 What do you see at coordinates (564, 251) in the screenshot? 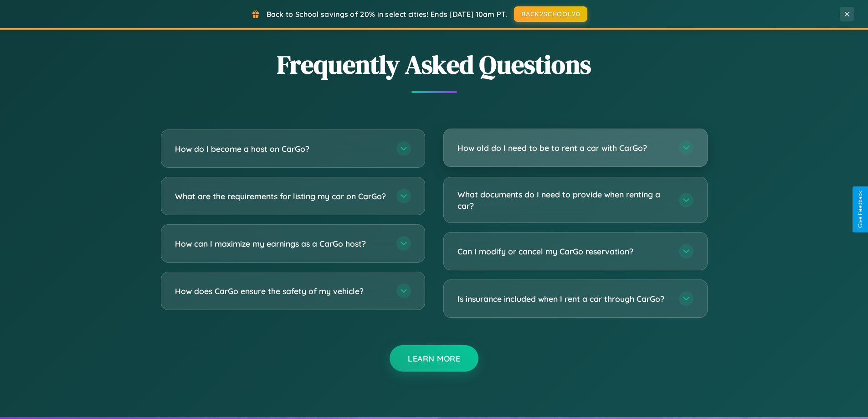
I see `h3: Can I modify or cancel my CarGo reservation?` at bounding box center [564, 251].